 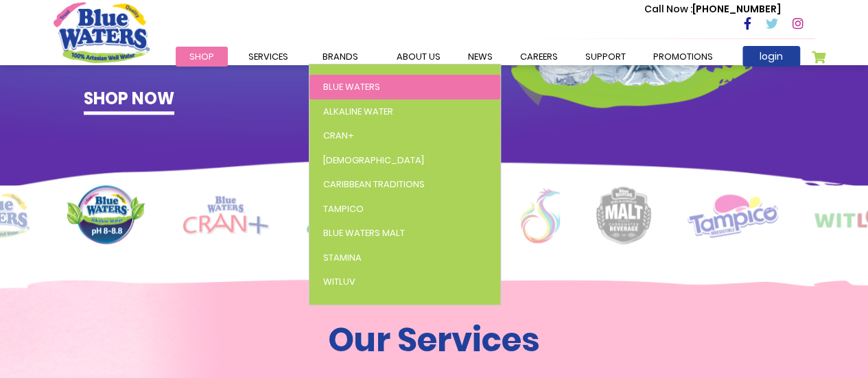 I want to click on span: Alkaline Water, so click(x=358, y=111).